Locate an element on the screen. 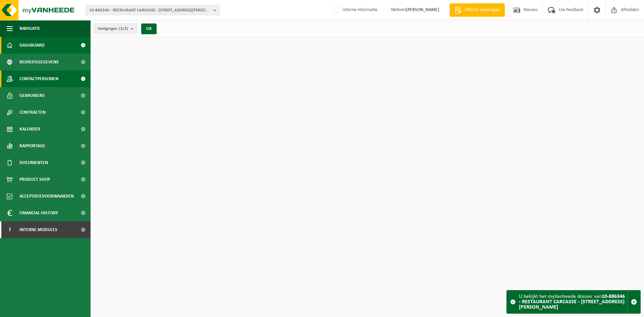 This screenshot has height=317, width=644. span: Navigatie is located at coordinates (30, 28).